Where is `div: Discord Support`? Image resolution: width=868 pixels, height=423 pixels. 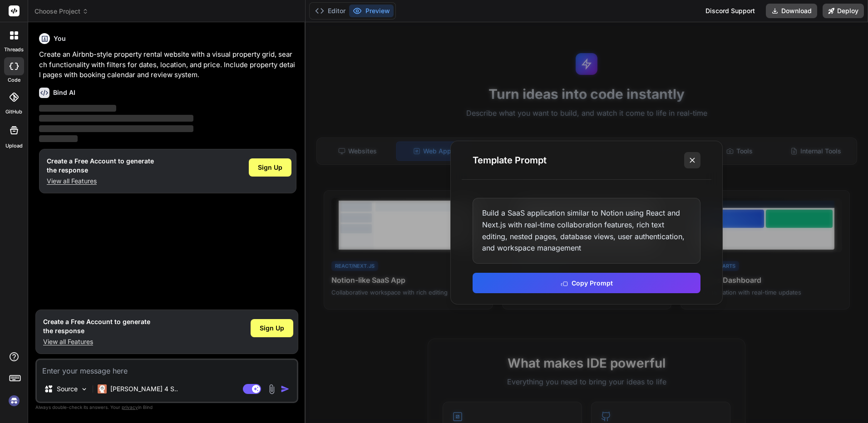 div: Discord Support is located at coordinates (730, 11).